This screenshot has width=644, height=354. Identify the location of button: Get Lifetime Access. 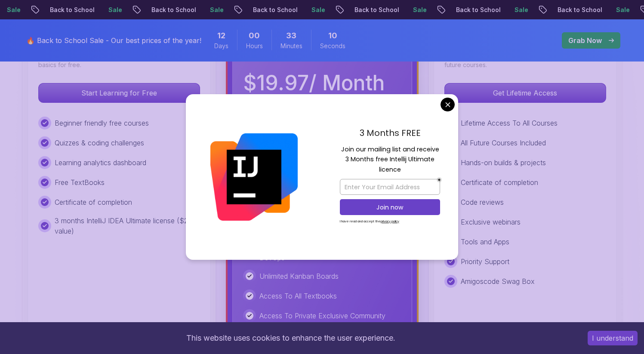
(525, 93).